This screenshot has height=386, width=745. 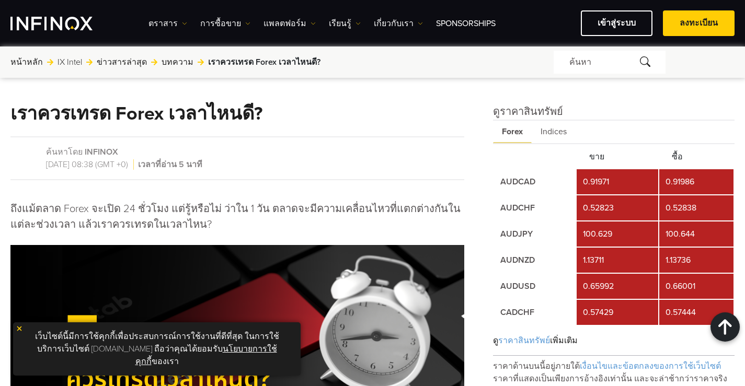 I want to click on td: 0.91986, so click(x=696, y=182).